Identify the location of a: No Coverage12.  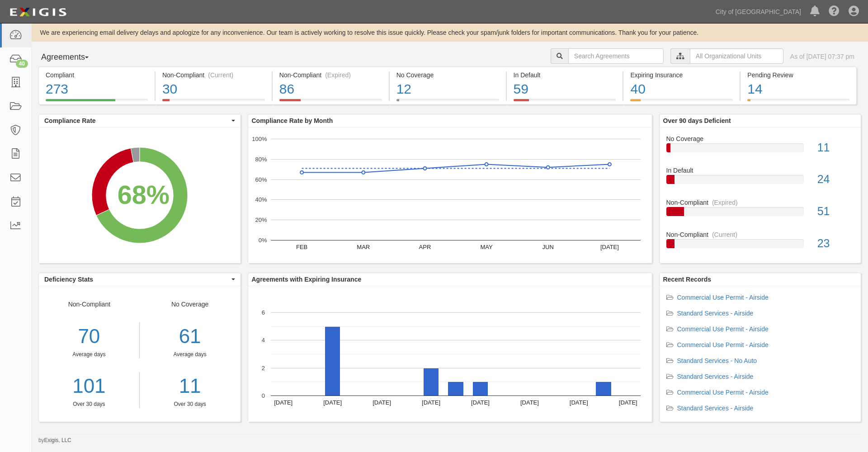
(447, 103).